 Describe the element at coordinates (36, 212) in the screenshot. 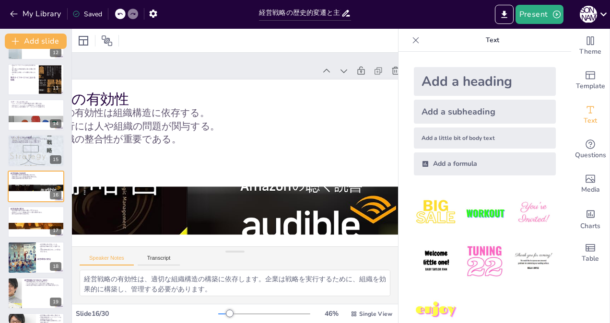

I see `p: 資源ポートフォリオ戦略に基づく配分が重要である。` at that location.